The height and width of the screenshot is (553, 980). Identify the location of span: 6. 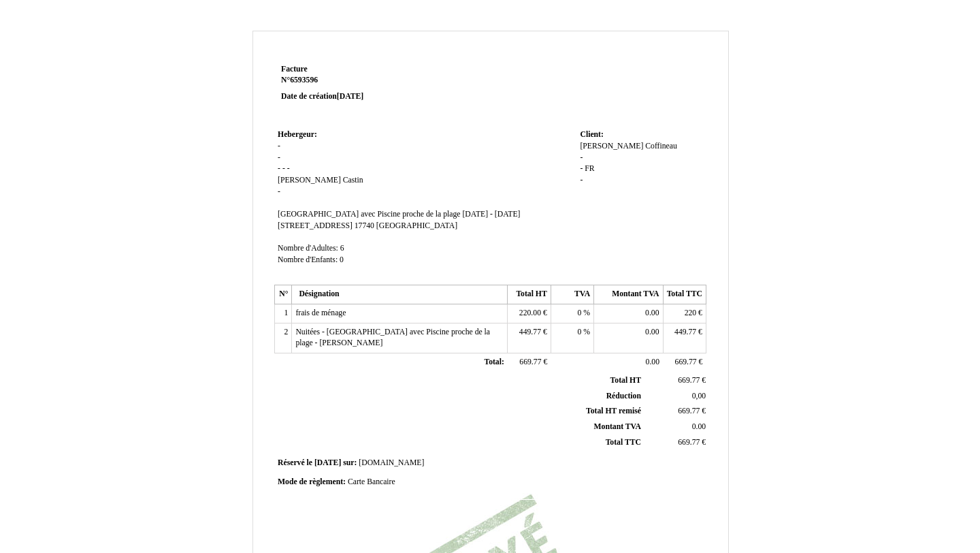
(343, 248).